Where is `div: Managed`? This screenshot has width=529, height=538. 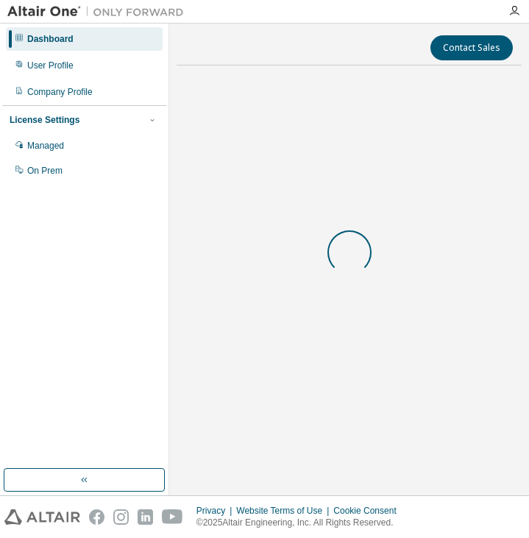 div: Managed is located at coordinates (46, 146).